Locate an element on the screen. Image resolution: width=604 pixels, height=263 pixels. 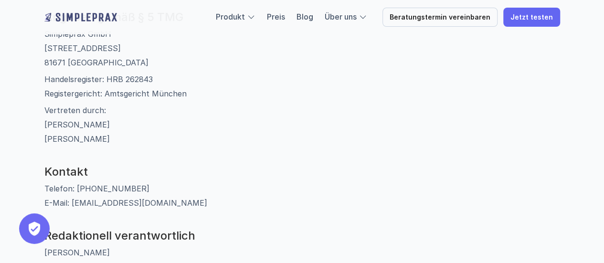
p: Handelsregister: HRB 262843 Registergericht: Amtsgericht München is located at coordinates (302, 86).